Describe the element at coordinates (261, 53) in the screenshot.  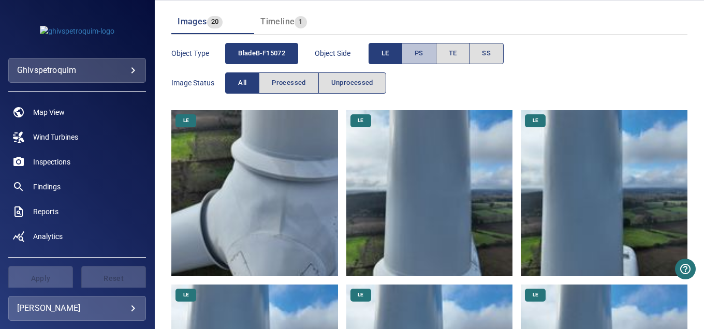
I see `div: objectType` at that location.